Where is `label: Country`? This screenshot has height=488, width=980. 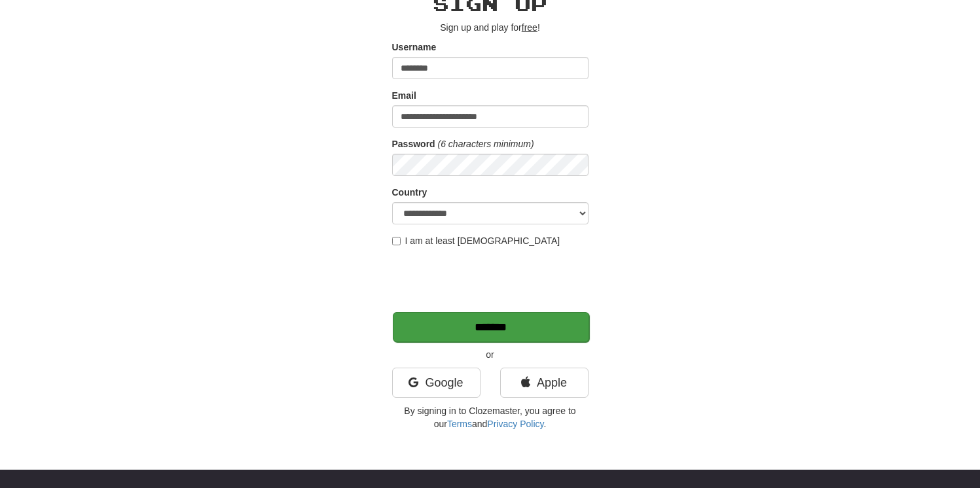 label: Country is located at coordinates (410, 192).